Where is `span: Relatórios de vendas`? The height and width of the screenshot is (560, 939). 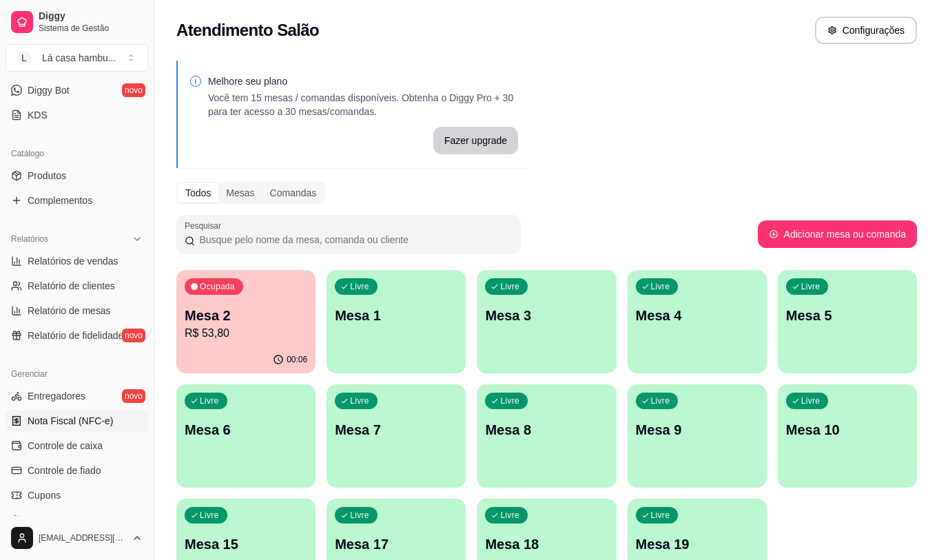 span: Relatórios de vendas is located at coordinates (73, 261).